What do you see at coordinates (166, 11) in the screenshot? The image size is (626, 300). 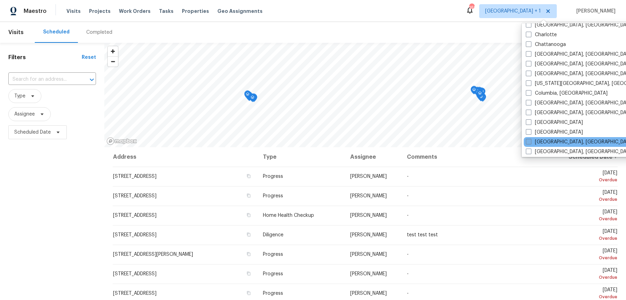 I see `span: Tasks` at bounding box center [166, 11].